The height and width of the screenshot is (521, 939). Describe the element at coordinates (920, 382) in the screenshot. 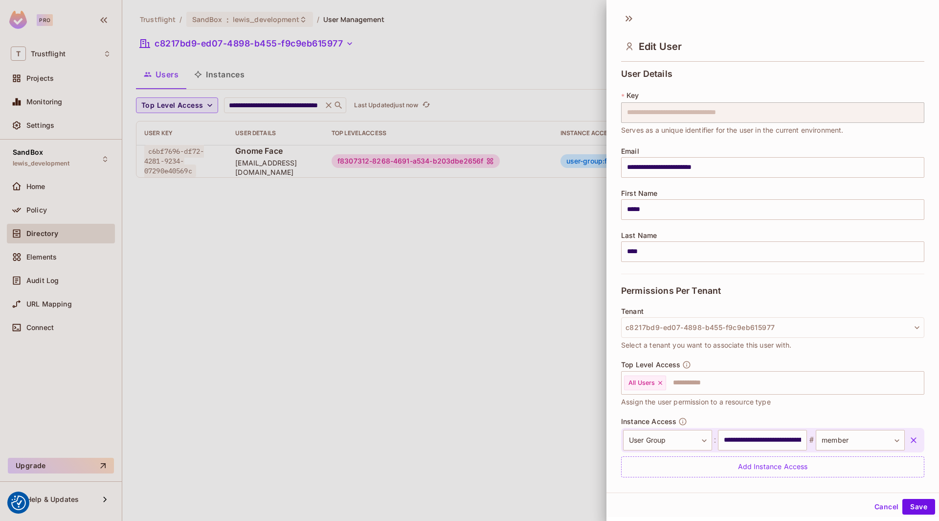

I see `button: Open` at that location.